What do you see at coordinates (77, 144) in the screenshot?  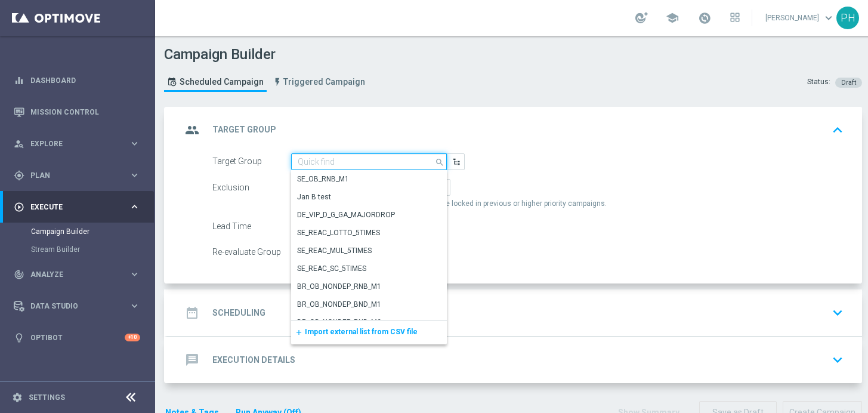 I see `div: person_search Explore keyboard_arrow_right` at bounding box center [77, 144].